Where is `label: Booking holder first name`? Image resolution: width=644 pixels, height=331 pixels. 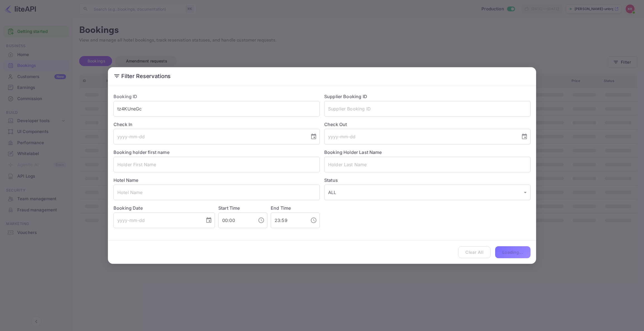 label: Booking holder first name is located at coordinates (141, 152).